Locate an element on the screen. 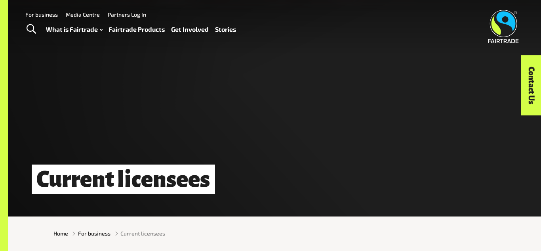 Image resolution: width=541 pixels, height=251 pixels. span: Current licensees is located at coordinates (143, 233).